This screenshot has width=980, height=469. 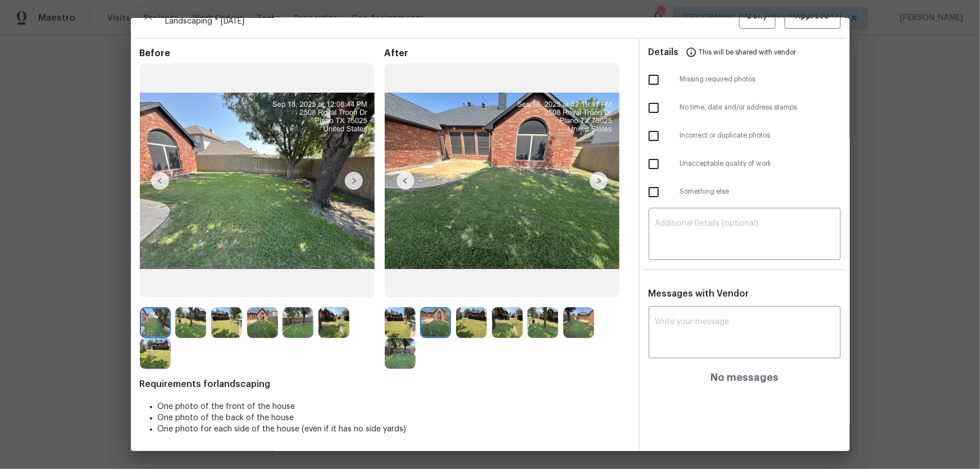 What do you see at coordinates (745, 80) in the screenshot?
I see `div: Missing required photos` at bounding box center [745, 80].